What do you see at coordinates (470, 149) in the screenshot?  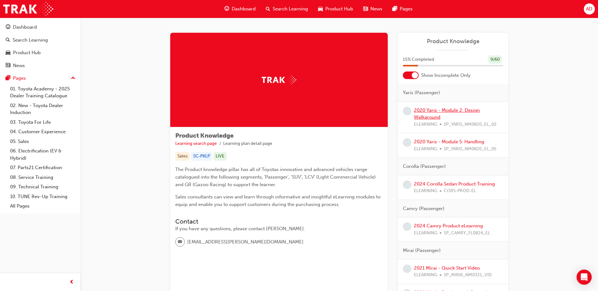 I see `span: SP_YARIS_NM0820_EL_05` at bounding box center [470, 149].